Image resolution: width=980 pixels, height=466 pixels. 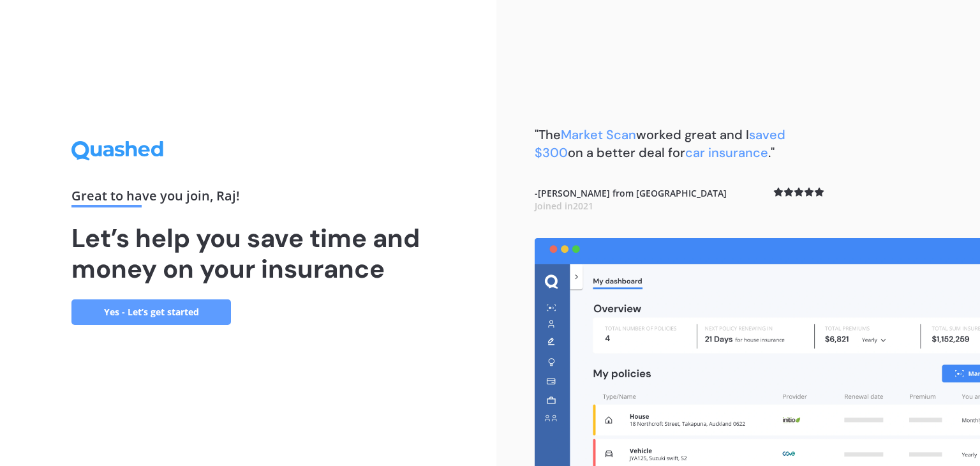 What do you see at coordinates (151, 312) in the screenshot?
I see `a: Yes - Let’s get started` at bounding box center [151, 312].